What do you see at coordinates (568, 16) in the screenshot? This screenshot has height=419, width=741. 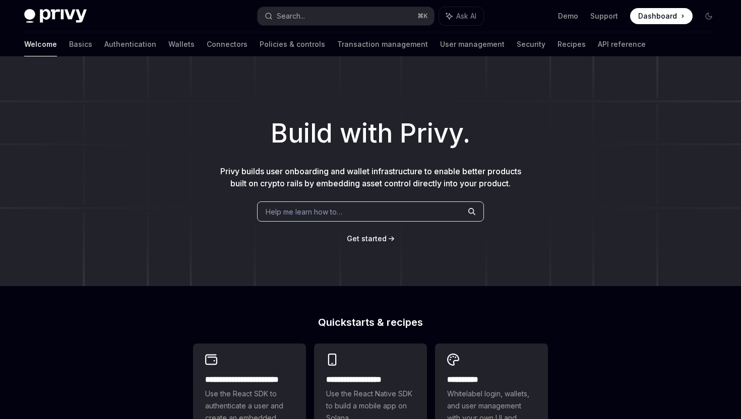 I see `a: Demo` at bounding box center [568, 16].